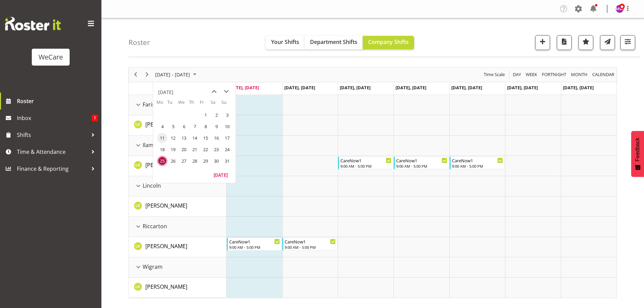 This screenshot has width=644, height=308. I want to click on button: Next, so click(147, 74).